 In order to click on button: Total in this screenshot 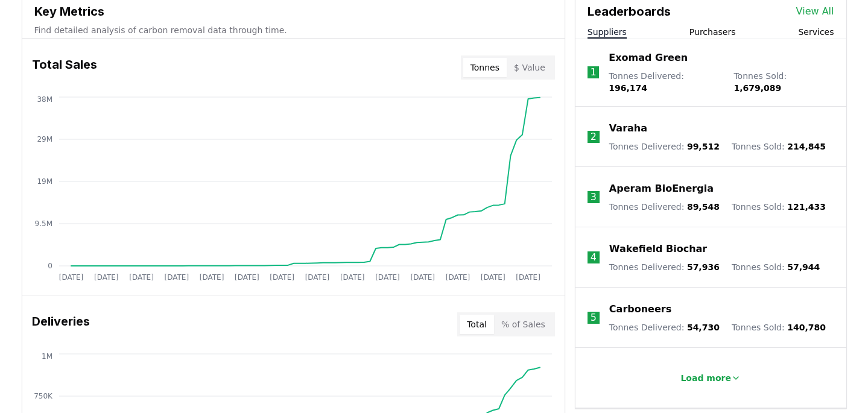, I will do `click(476, 325)`.